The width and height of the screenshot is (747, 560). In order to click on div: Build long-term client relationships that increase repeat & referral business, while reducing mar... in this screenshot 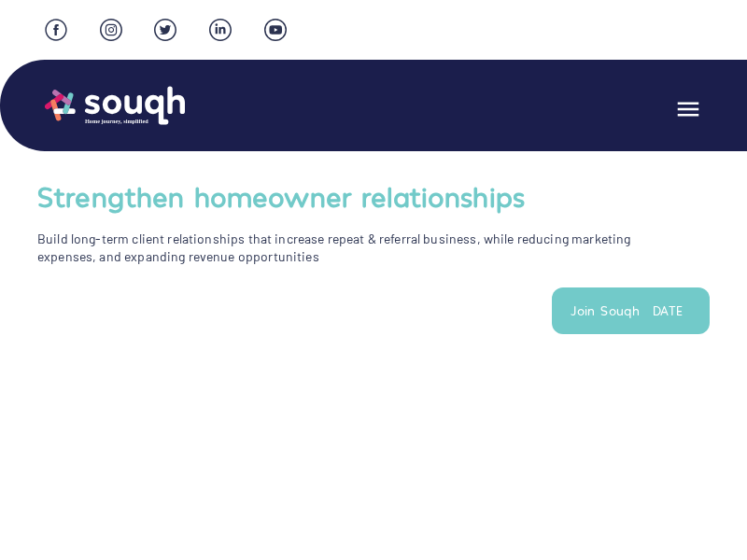, I will do `click(374, 247)`.